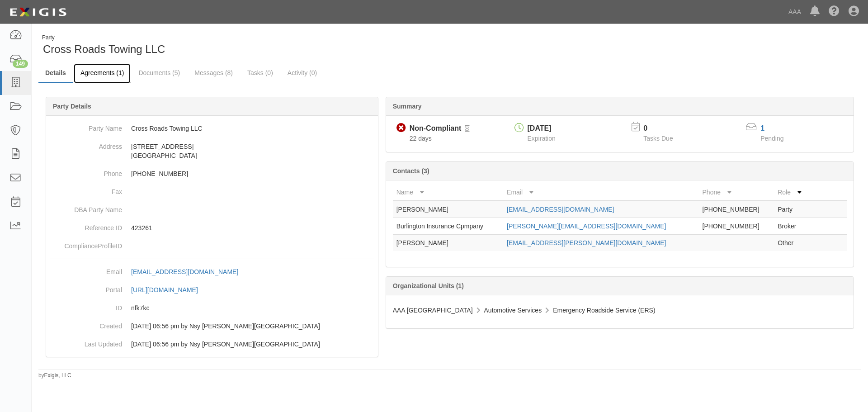  Describe the element at coordinates (792, 209) in the screenshot. I see `td: Party` at that location.